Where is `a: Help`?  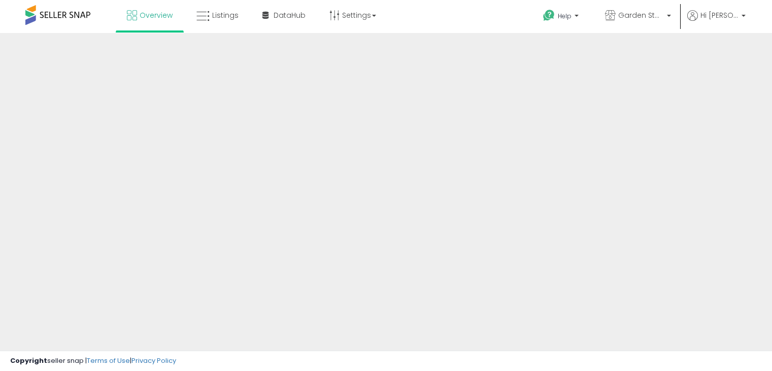 a: Help is located at coordinates (562, 17).